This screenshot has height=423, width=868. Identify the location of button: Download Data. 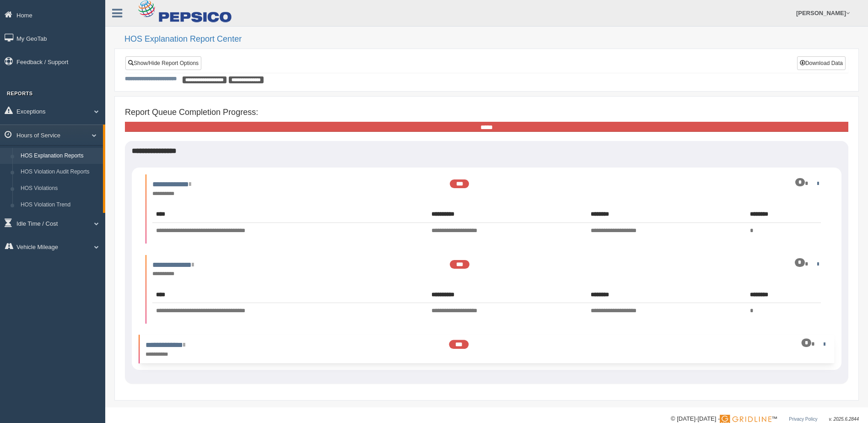
(821, 63).